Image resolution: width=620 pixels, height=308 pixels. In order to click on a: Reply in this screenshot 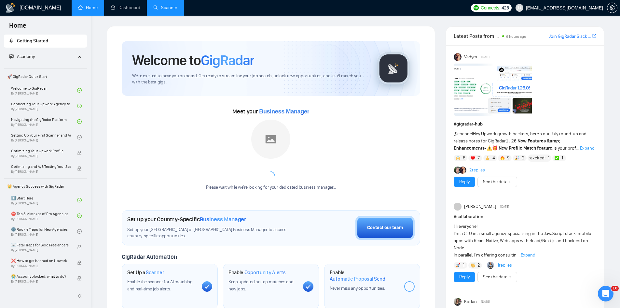, I will do `click(465, 182)`.